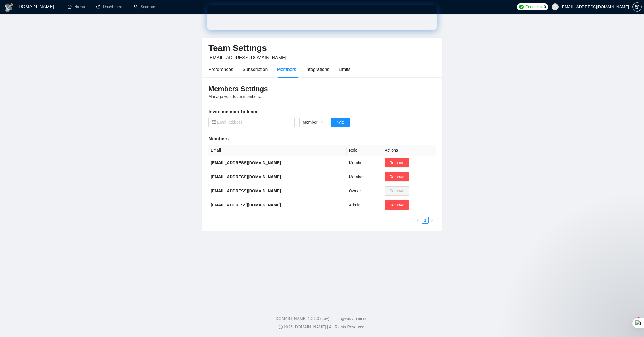  What do you see at coordinates (109, 7) in the screenshot?
I see `a: dashboardDashboard` at bounding box center [109, 7].